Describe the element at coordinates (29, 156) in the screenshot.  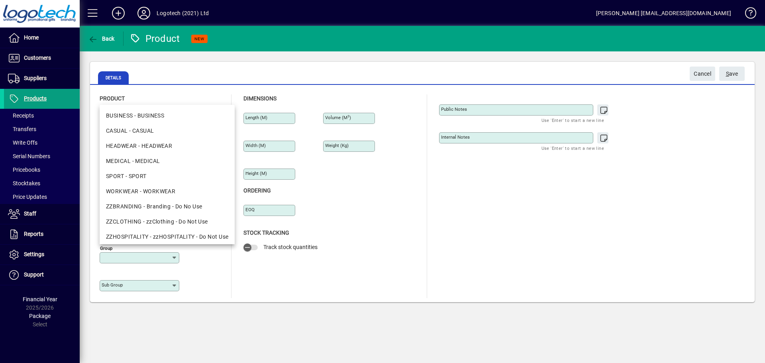
I see `span: Serial Numbers` at that location.